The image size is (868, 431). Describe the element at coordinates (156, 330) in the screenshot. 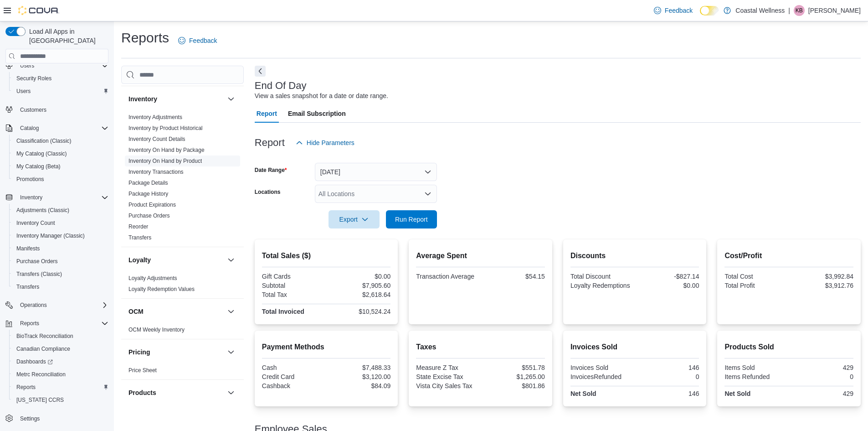

I see `span: OCM Weekly Inventory` at that location.